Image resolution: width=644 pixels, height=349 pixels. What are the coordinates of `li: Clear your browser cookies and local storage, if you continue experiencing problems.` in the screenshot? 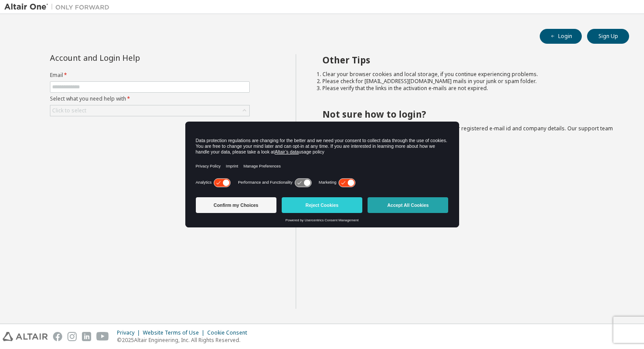 It's located at (468, 74).